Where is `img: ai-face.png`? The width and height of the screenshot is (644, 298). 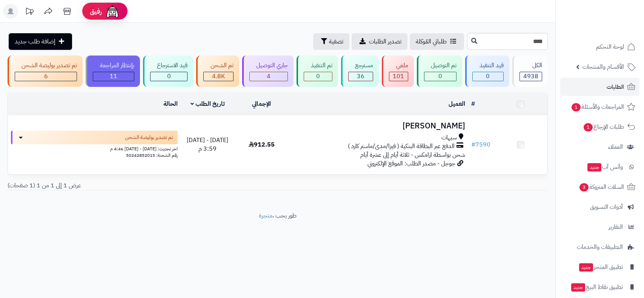 img: ai-face.png is located at coordinates (112, 11).